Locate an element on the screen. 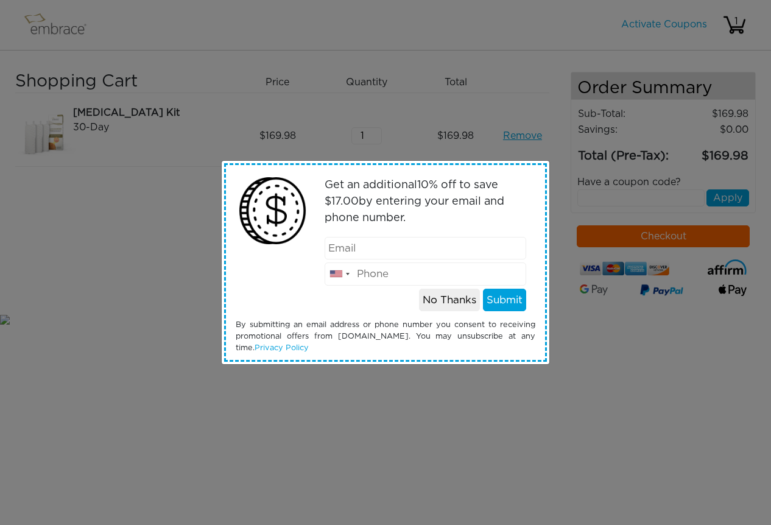  img: money2.png is located at coordinates (272, 211).